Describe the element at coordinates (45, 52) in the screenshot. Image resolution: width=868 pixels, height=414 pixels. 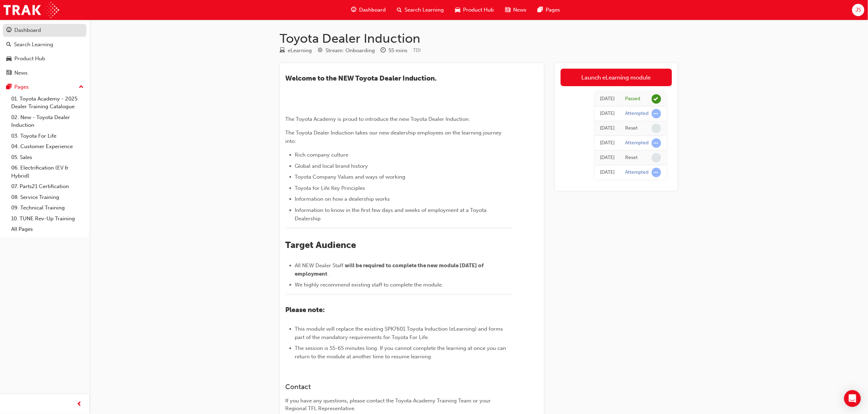
I see `button: DashboardSearch LearningProduct HubNews` at that location.